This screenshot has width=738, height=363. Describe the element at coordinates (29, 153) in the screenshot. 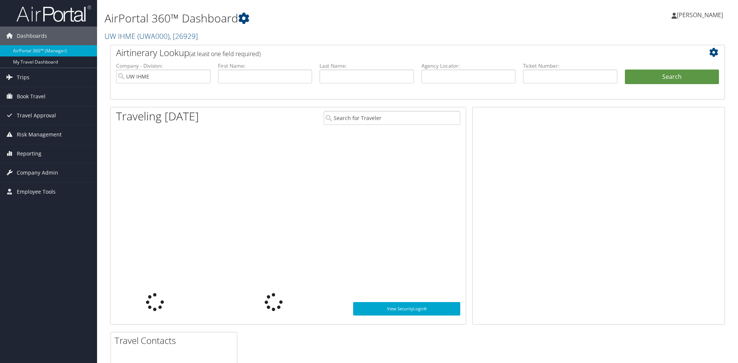

I see `span: Reporting` at that location.